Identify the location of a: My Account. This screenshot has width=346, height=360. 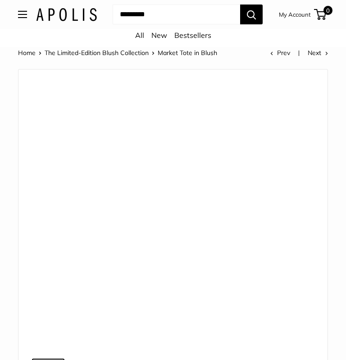
(295, 14).